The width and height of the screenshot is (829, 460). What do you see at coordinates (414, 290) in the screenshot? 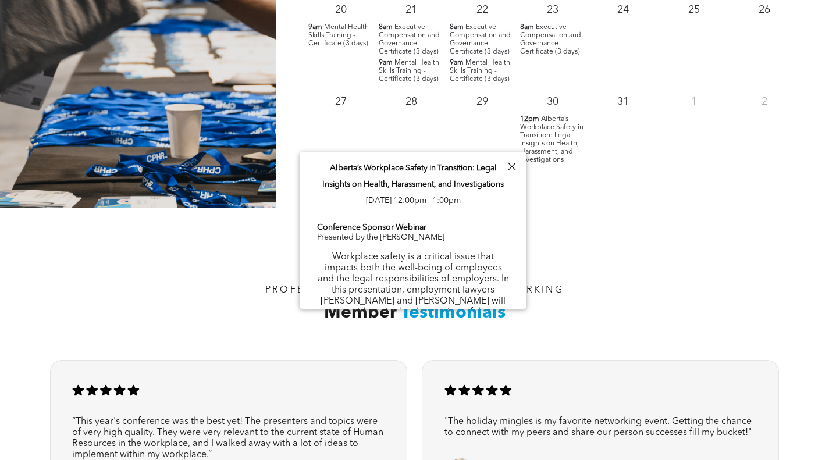
I see `span: PROFESSIONAL DEVELOPMENT AND NETWORKING` at bounding box center [414, 290].